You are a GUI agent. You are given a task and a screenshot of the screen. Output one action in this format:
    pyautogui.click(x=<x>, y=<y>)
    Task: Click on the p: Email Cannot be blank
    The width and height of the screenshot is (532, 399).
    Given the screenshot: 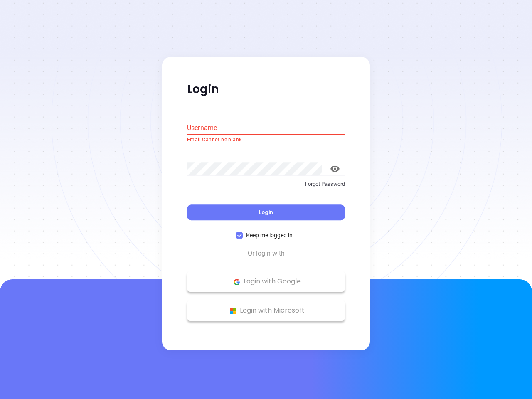 What is the action you would take?
    pyautogui.click(x=266, y=140)
    